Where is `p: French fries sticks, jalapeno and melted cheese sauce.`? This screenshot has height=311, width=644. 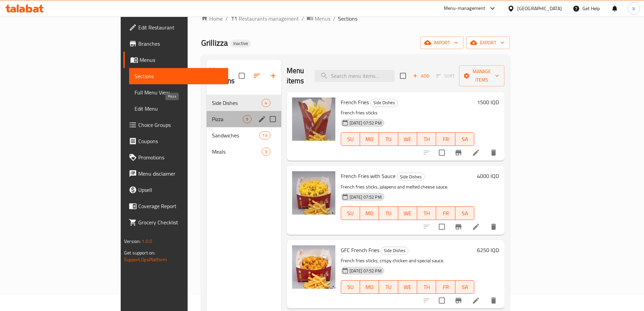 p: French fries sticks, jalapeno and melted cheese sauce. is located at coordinates (408, 187).